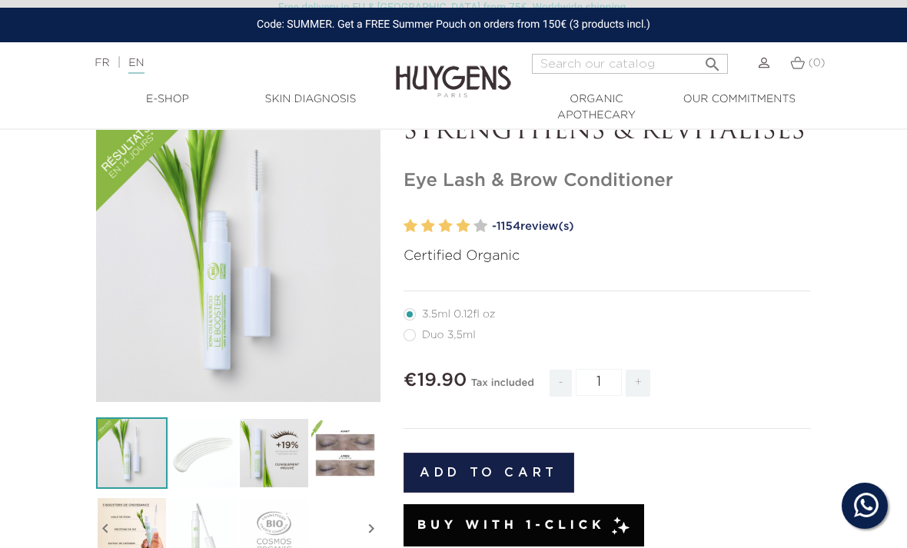 This screenshot has height=548, width=907. What do you see at coordinates (607, 256) in the screenshot?
I see `p: Certified Organic` at bounding box center [607, 256].